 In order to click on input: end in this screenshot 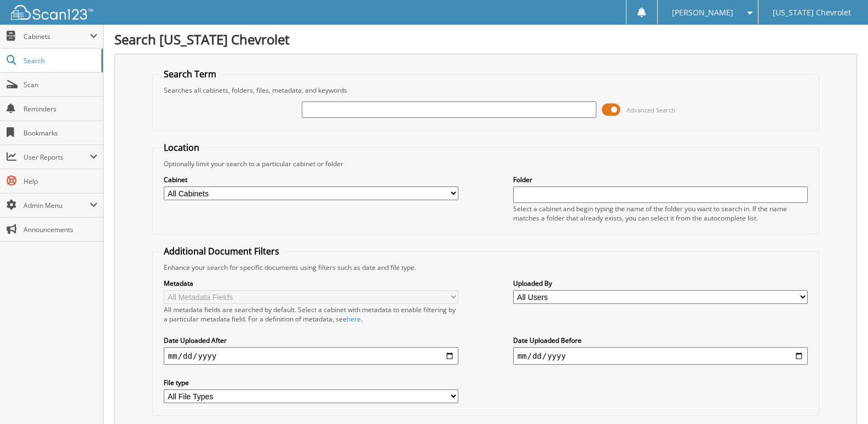, I will do `click(661, 356)`.